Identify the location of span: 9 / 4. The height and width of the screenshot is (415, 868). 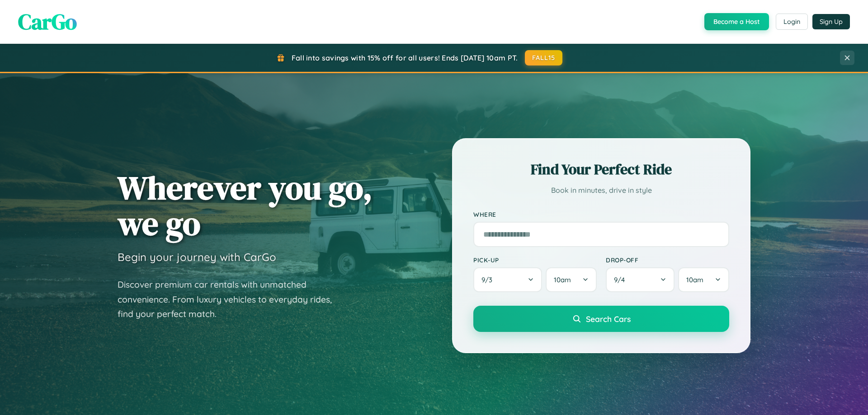
(621, 279).